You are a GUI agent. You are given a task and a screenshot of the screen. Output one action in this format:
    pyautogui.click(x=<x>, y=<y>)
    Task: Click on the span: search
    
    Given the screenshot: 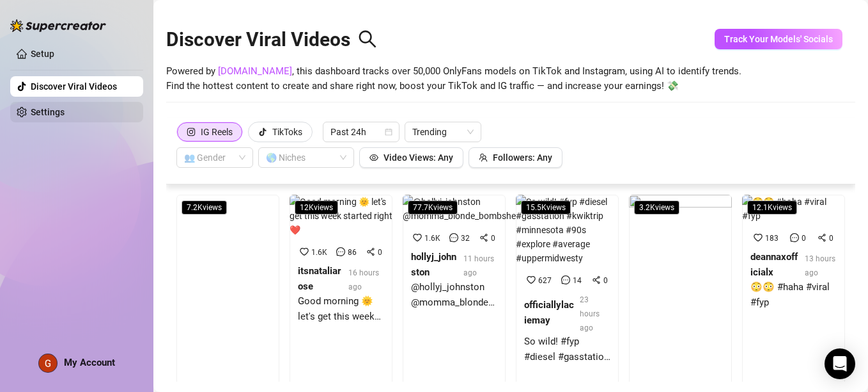 What is the action you would take?
    pyautogui.click(x=368, y=39)
    